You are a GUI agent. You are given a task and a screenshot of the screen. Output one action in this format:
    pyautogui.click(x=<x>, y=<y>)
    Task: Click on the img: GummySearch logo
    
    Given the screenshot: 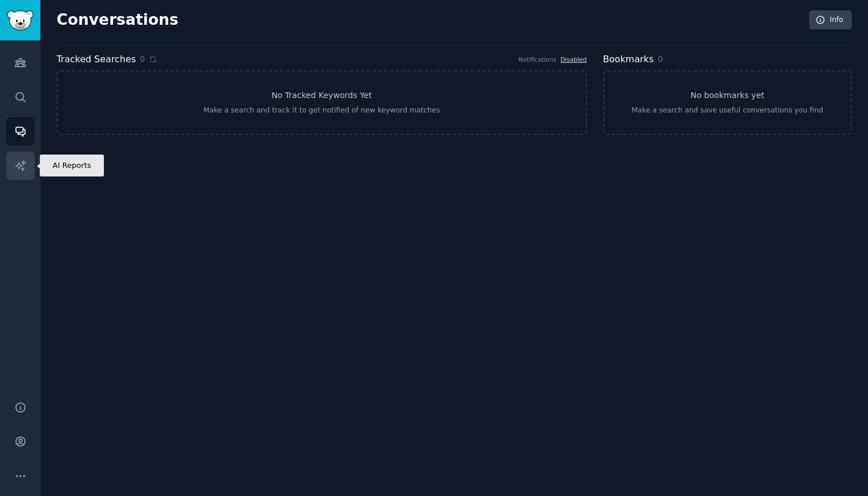 What is the action you would take?
    pyautogui.click(x=20, y=20)
    